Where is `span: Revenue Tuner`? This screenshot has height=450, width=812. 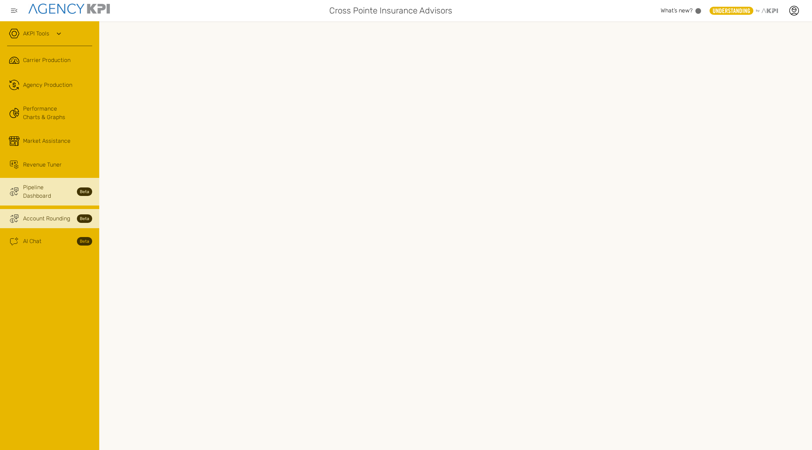 span: Revenue Tuner is located at coordinates (42, 165).